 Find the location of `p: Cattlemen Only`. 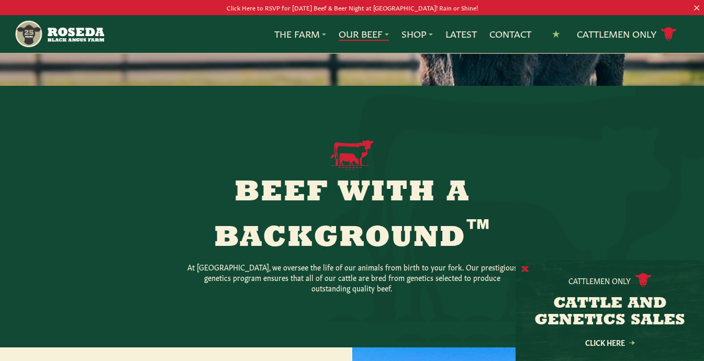

p: Cattlemen Only is located at coordinates (600, 281).